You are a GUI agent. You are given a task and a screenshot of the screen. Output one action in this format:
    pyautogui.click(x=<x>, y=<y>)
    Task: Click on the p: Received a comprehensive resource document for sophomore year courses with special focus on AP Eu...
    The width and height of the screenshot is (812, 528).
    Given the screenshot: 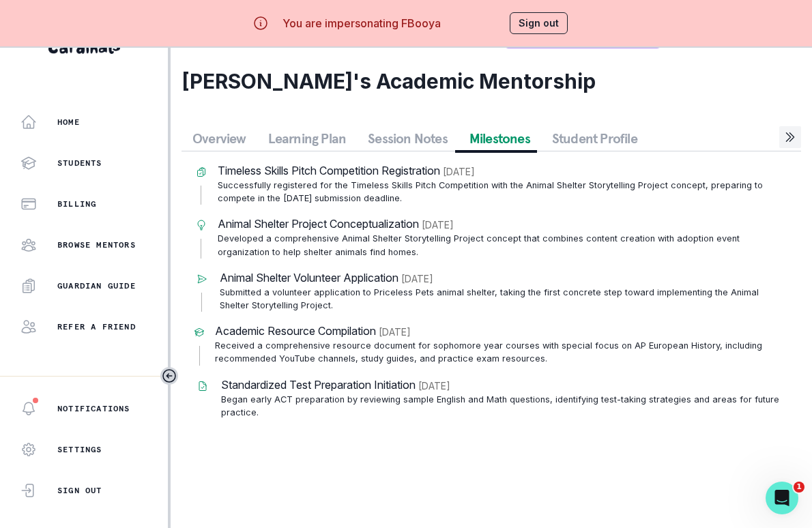 What is the action you would take?
    pyautogui.click(x=503, y=352)
    